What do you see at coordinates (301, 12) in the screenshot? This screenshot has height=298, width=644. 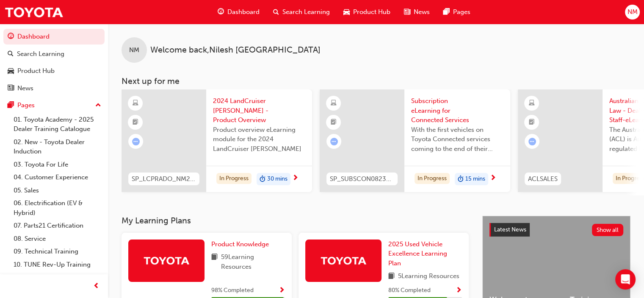 I see `a: search-iconSearch Learning` at bounding box center [301, 12].